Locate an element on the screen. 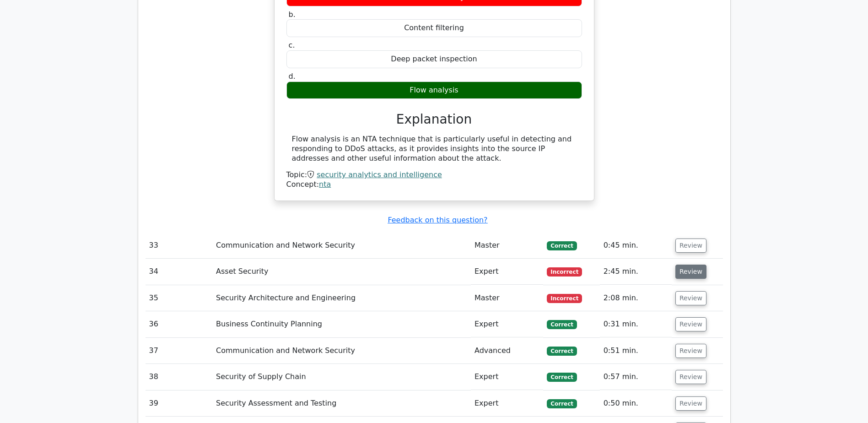 This screenshot has height=423, width=868. td: Asset Security is located at coordinates (341, 271).